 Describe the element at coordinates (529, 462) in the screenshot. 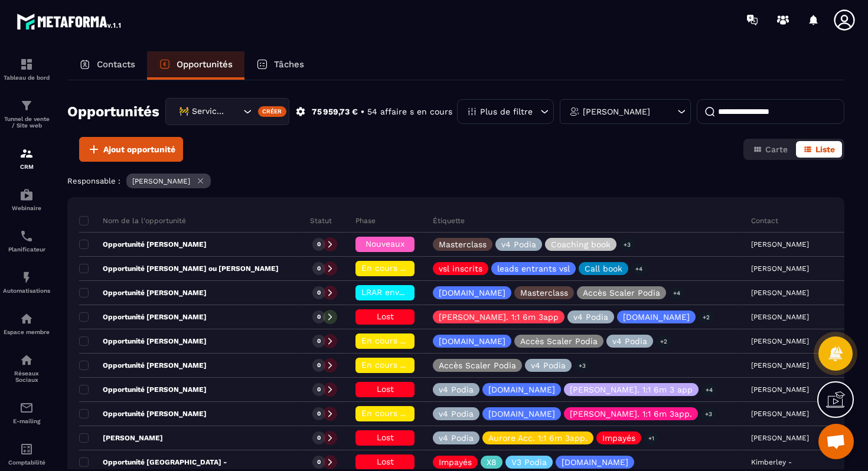

I see `p: V3 Podia` at that location.